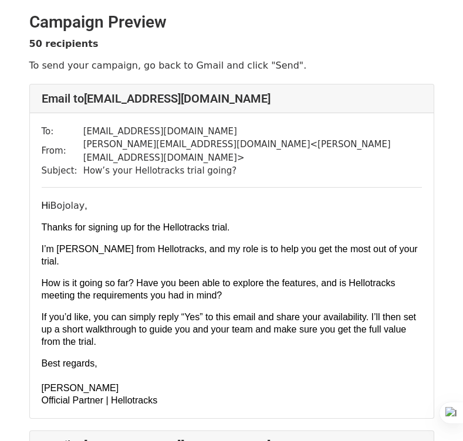  I want to click on p: Bojolay, so click(232, 205).